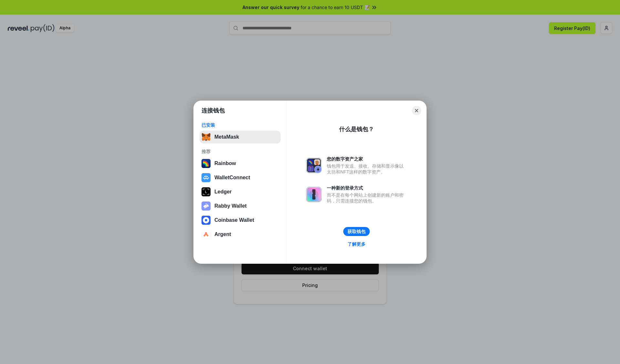 The image size is (620, 364). What do you see at coordinates (240, 235) in the screenshot?
I see `button: Argent` at bounding box center [240, 235].